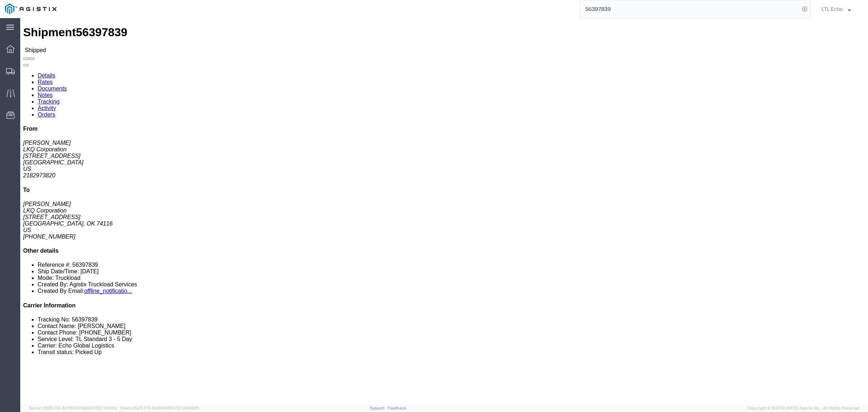  I want to click on span: LTL Echo, so click(832, 9).